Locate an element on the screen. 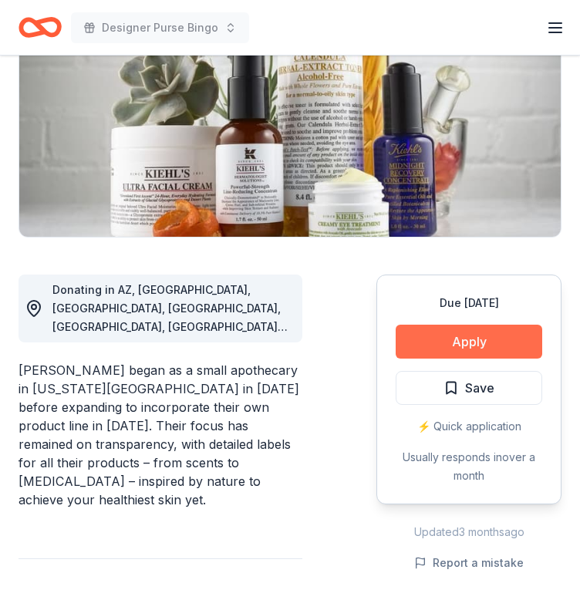 The width and height of the screenshot is (580, 610). div: Updated 3 months ago is located at coordinates (469, 532).